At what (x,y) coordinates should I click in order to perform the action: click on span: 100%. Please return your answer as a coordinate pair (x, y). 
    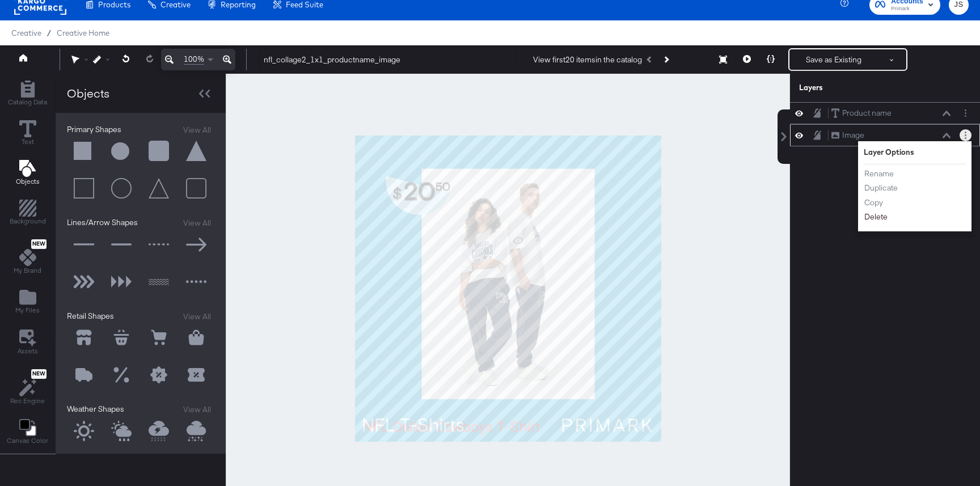
    Looking at the image, I should click on (194, 59).